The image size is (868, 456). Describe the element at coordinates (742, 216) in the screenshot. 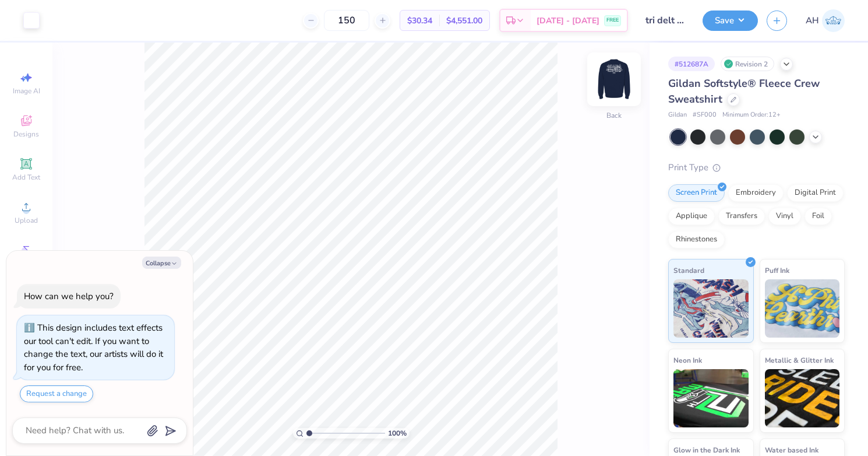

I see `div: Transfers` at that location.